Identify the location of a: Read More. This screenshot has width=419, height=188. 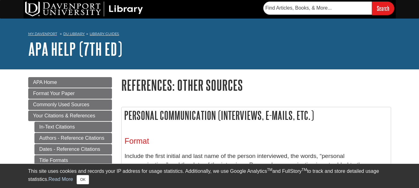
(60, 179).